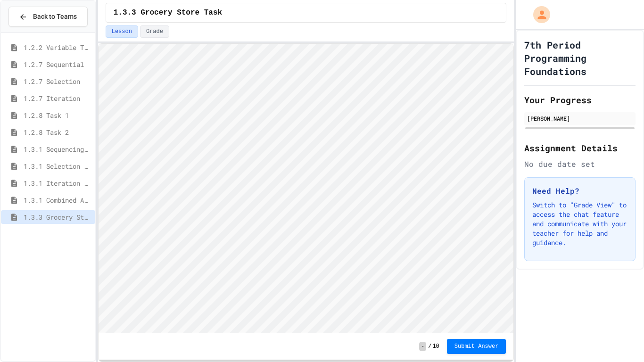 Image resolution: width=644 pixels, height=362 pixels. What do you see at coordinates (48, 16) in the screenshot?
I see `button: Back to Teams` at bounding box center [48, 16].